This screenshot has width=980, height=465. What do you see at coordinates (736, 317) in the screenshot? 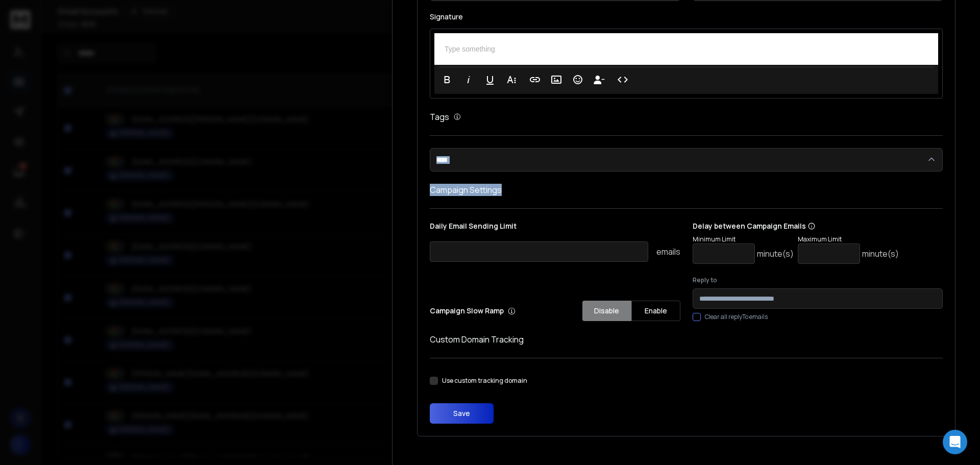
I see `label: Clear all replyTo emails` at bounding box center [736, 317].